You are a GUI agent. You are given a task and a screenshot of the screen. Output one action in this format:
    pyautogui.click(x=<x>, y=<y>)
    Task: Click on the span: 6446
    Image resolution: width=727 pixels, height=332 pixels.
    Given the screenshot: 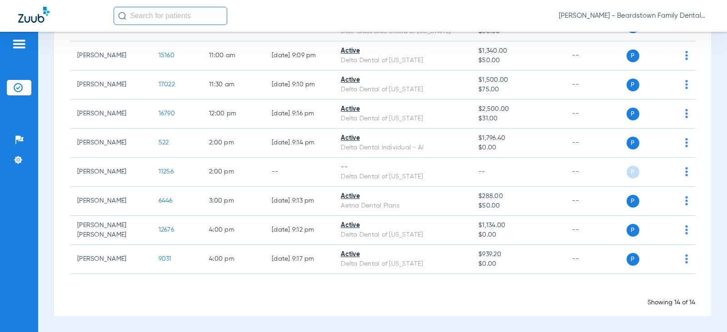 What is the action you would take?
    pyautogui.click(x=165, y=201)
    